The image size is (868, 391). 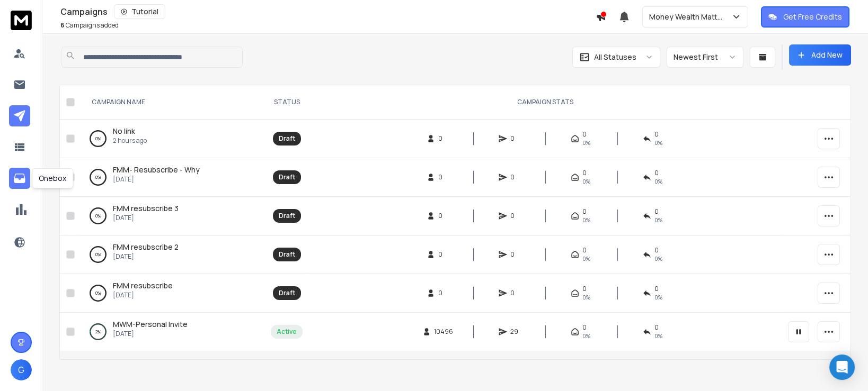 What do you see at coordinates (156, 170) in the screenshot?
I see `a: FMM- Resubscribe - Why` at bounding box center [156, 170].